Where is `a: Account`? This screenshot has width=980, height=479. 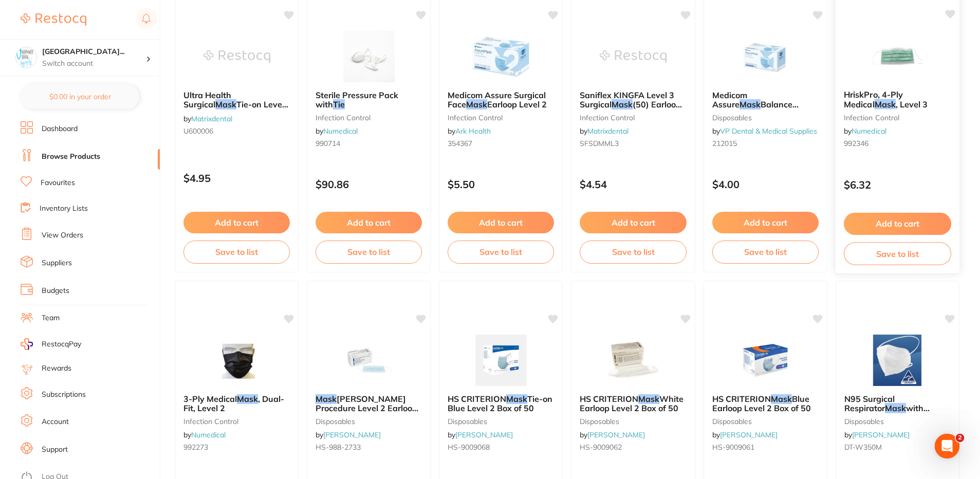 a: Account is located at coordinates (55, 422).